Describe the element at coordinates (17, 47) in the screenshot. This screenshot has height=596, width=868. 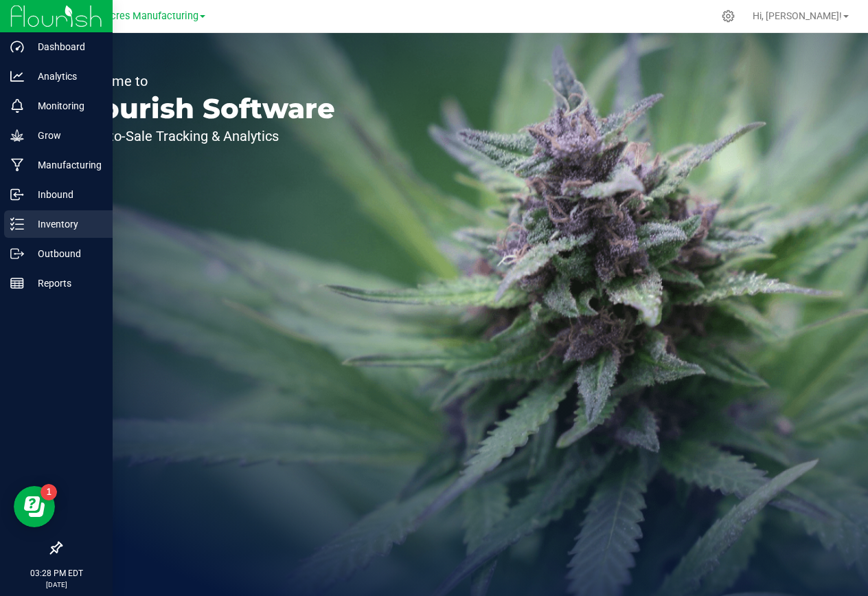
I see `inline-svg: Dashboard` at that location.